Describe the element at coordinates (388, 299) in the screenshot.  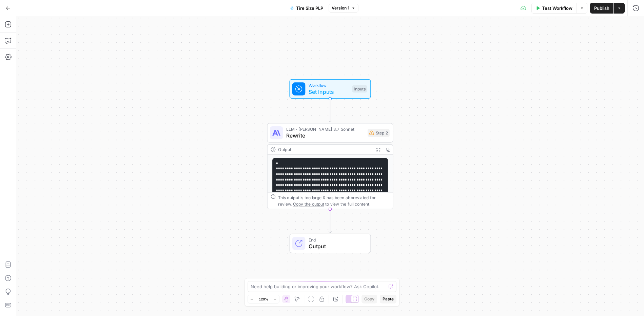
I see `button: Paste` at that location.